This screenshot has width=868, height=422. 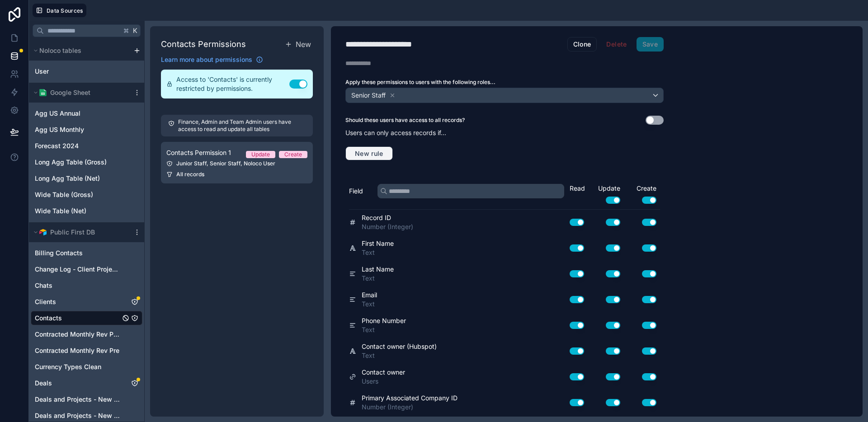 I want to click on p: Users can only access records if..., so click(x=504, y=133).